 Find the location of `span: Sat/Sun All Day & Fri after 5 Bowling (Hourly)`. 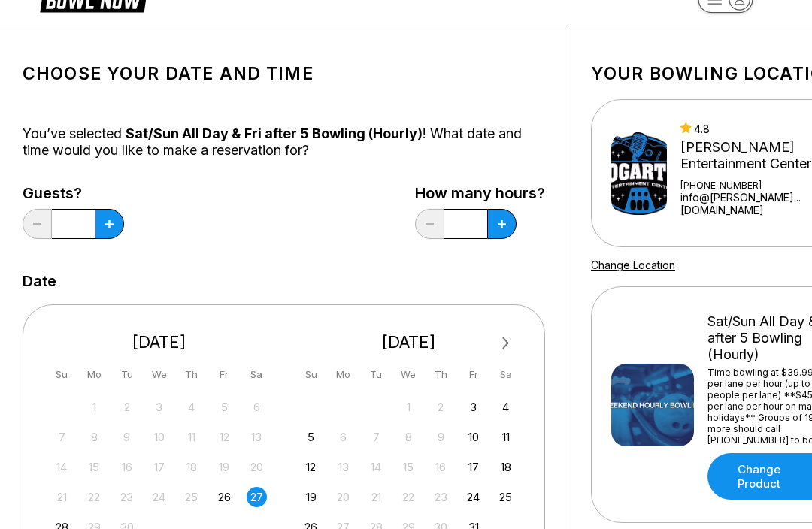

span: Sat/Sun All Day & Fri after 5 Bowling (Hourly) is located at coordinates (273, 133).